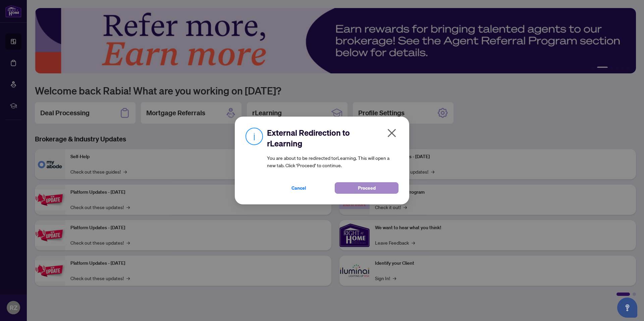  Describe the element at coordinates (392, 133) in the screenshot. I see `span: close` at that location.